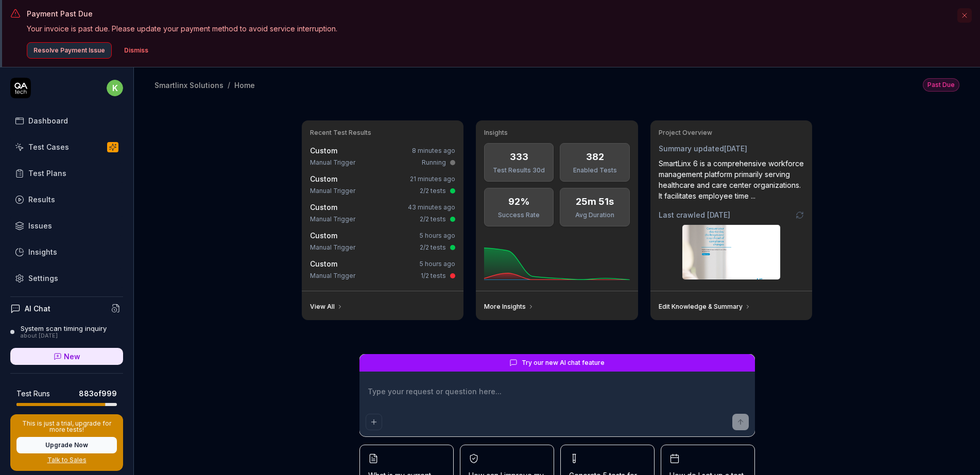 The width and height of the screenshot is (980, 475). Describe the element at coordinates (941, 84) in the screenshot. I see `a: Past Due` at that location.